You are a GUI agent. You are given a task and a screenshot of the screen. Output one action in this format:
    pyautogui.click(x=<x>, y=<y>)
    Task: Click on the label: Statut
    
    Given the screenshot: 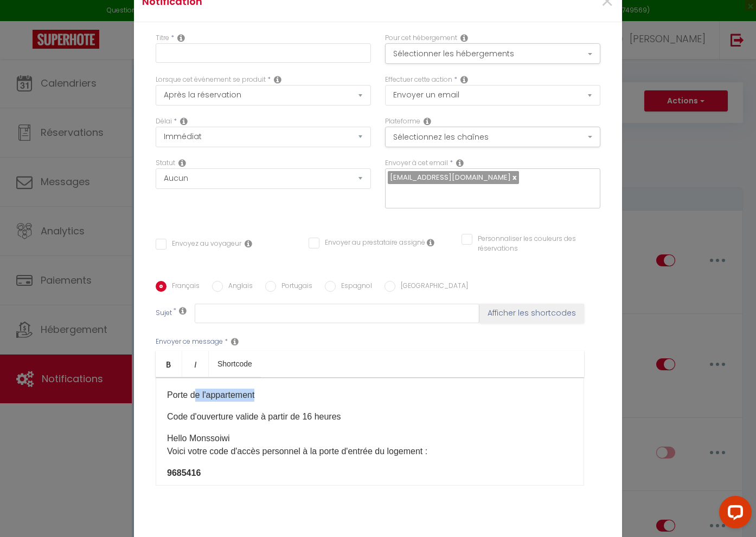 What is the action you would take?
    pyautogui.click(x=166, y=163)
    